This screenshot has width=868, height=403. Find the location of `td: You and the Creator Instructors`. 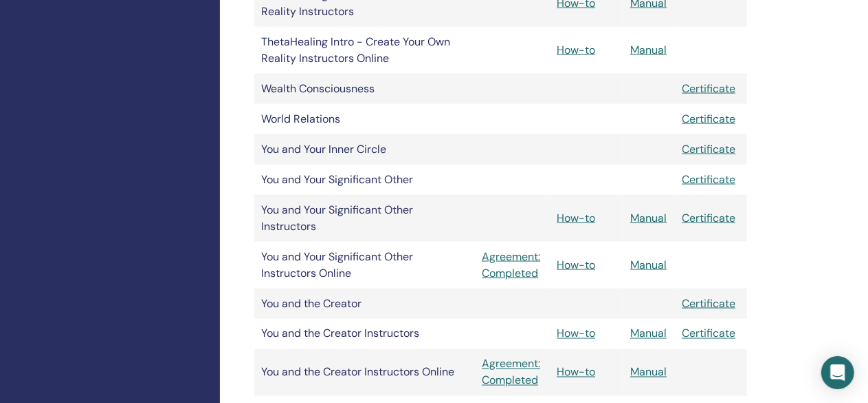

td: You and the Creator Instructors is located at coordinates (365, 334).